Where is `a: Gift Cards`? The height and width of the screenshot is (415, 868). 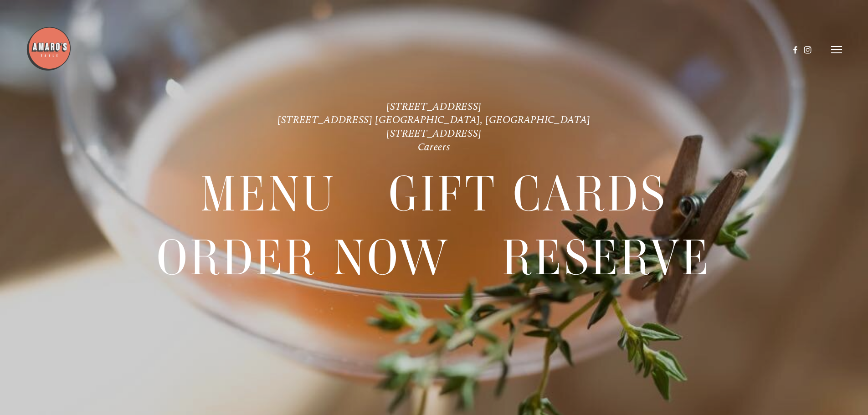 a: Gift Cards is located at coordinates (528, 194).